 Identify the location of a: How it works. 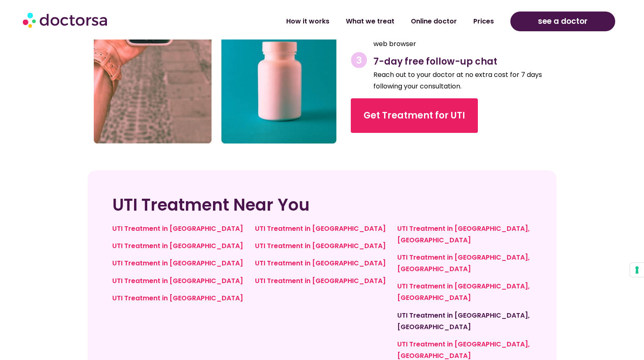
(308, 21).